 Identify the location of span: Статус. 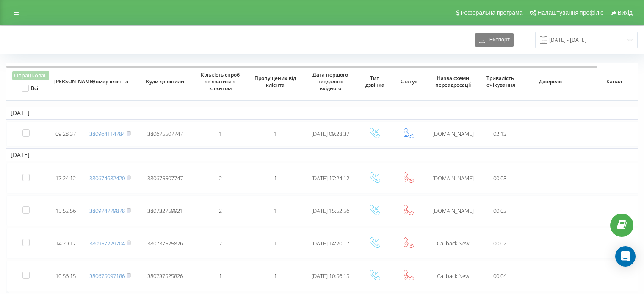
(409, 82).